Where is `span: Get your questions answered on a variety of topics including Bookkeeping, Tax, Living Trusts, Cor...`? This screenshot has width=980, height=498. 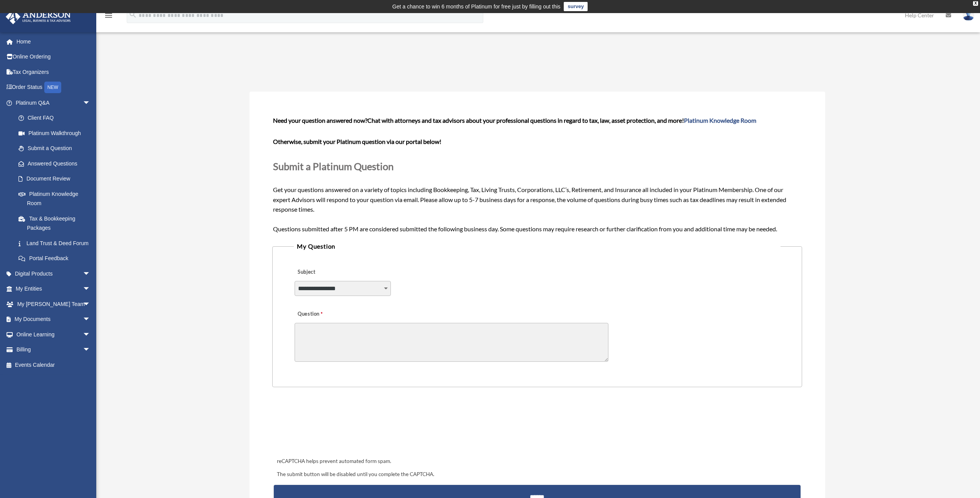
span: Get your questions answered on a variety of topics including Bookkeeping, Tax, Living Trusts, Cor... is located at coordinates (537, 174).